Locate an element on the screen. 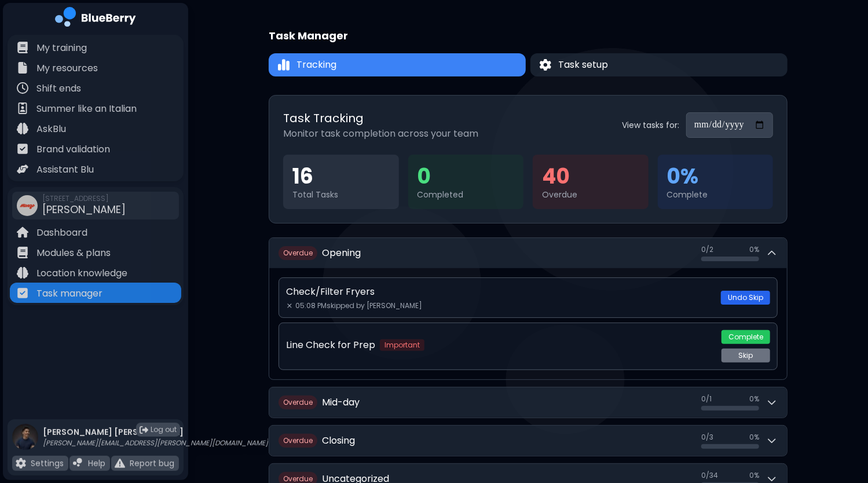  span: 0 / 3 is located at coordinates (707, 437).